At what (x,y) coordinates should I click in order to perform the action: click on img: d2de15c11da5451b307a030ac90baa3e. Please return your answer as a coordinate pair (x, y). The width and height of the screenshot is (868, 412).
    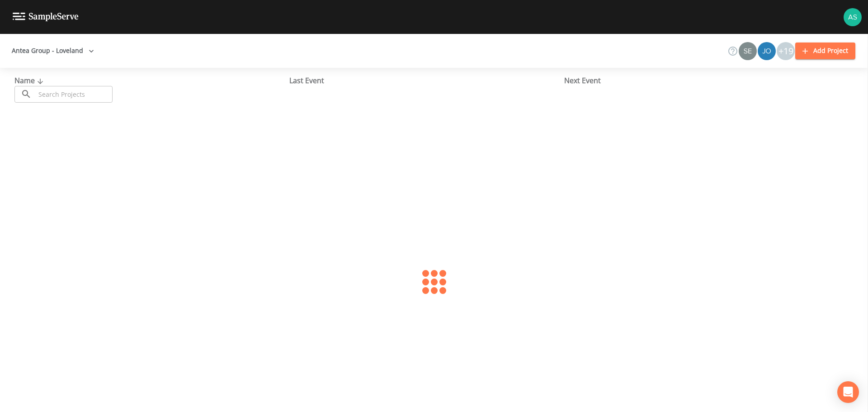
    Looking at the image, I should click on (766, 51).